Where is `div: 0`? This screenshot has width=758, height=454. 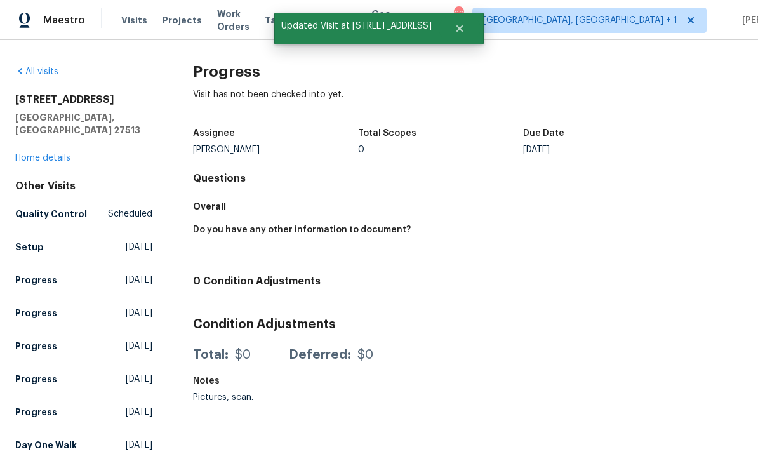
div: 0 is located at coordinates (441, 150).